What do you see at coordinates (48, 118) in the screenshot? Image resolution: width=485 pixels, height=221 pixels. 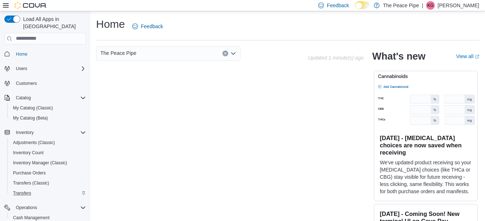 I see `button: My Catalog (Beta)` at bounding box center [48, 118].